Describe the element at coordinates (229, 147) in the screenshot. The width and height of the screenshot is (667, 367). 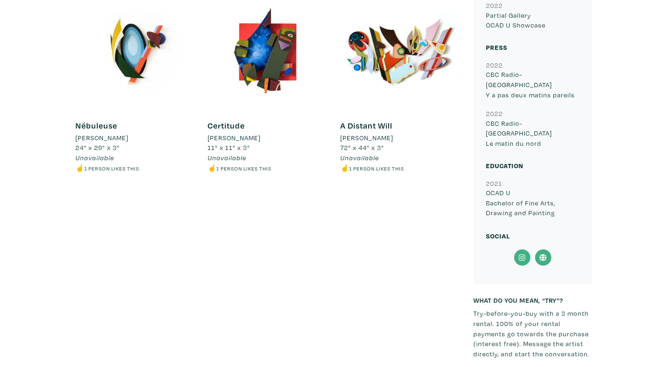
I see `span: 11" x 11" x 3"` at that location.